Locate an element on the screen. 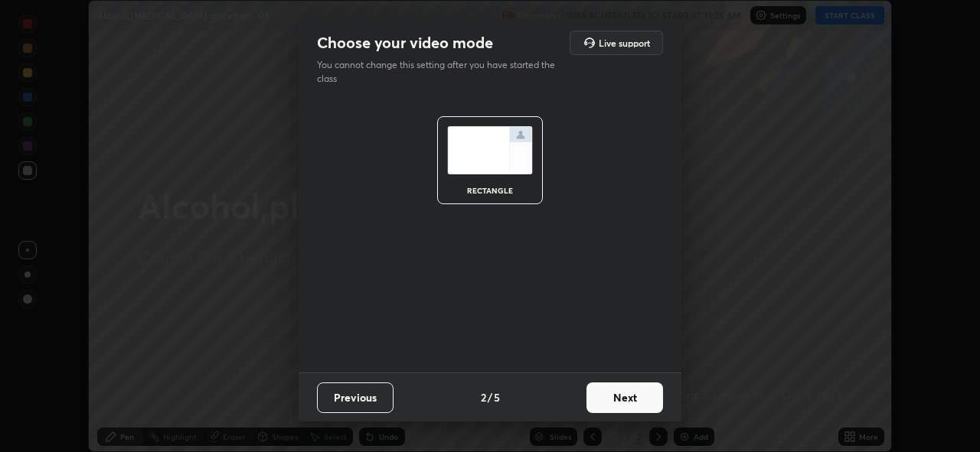  h5: Live support is located at coordinates (623, 43).